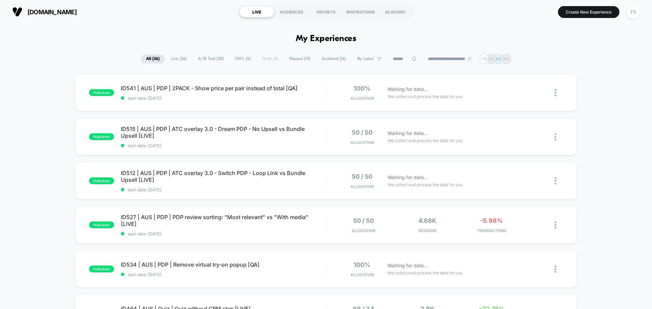  What do you see at coordinates (427, 231) in the screenshot?
I see `span: Sessions` at bounding box center [427, 231].